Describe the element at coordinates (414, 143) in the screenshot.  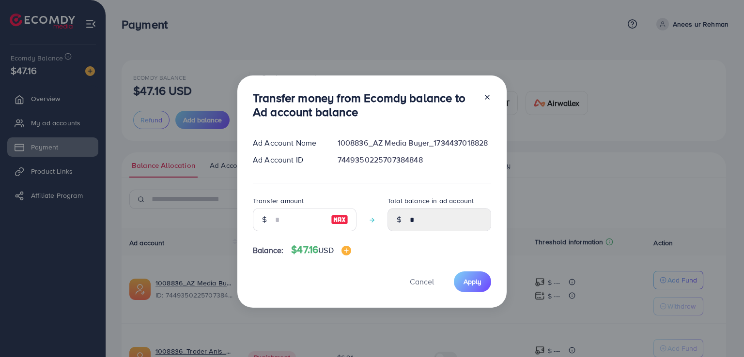
I see `div: 1008836_AZ Media Buyer_1734437018828` at that location.